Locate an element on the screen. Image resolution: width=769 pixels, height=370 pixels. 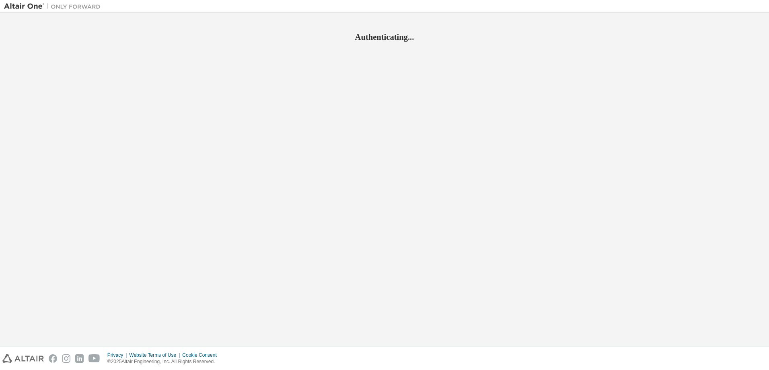
img: Altair One is located at coordinates (54, 6).